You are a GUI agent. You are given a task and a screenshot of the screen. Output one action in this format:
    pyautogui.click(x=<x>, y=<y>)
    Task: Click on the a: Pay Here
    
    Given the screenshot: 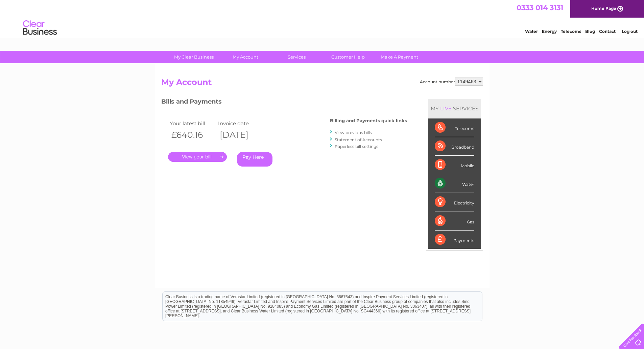 What is the action you would take?
    pyautogui.click(x=255, y=159)
    